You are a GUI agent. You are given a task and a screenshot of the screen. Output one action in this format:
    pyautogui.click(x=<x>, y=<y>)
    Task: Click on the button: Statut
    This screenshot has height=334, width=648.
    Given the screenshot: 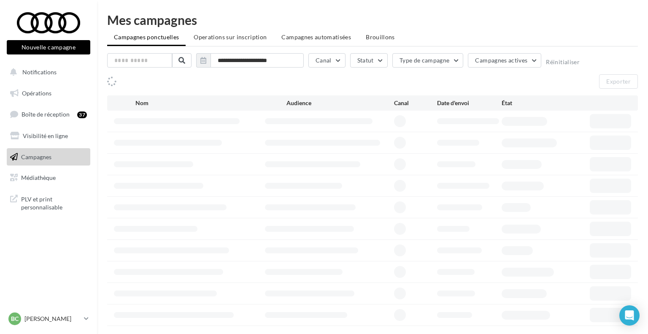 What is the action you would take?
    pyautogui.click(x=369, y=60)
    